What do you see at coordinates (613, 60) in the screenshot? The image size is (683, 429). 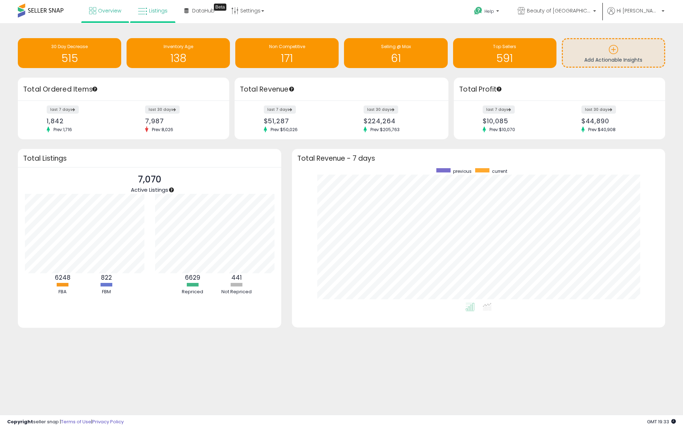 I see `span: Add Actionable Insights` at bounding box center [613, 60].